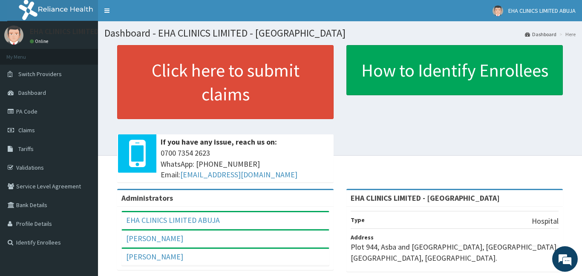 This screenshot has width=582, height=276. I want to click on b: If you have any issue, reach us on:, so click(218, 142).